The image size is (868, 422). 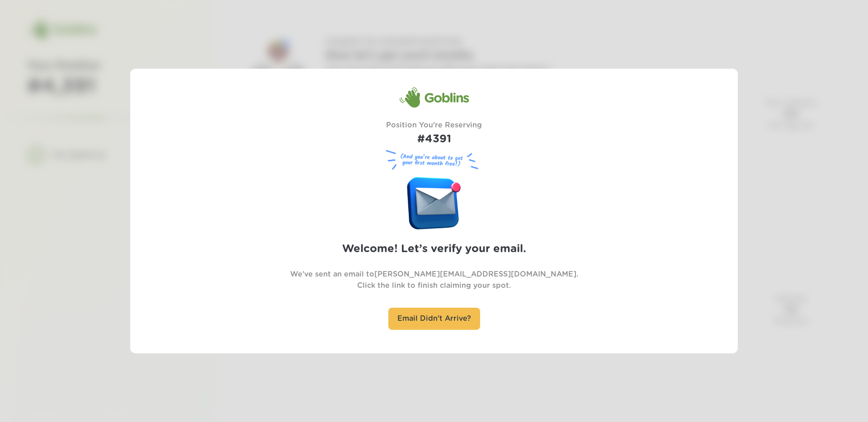 I want to click on h1: #4391, so click(x=434, y=139).